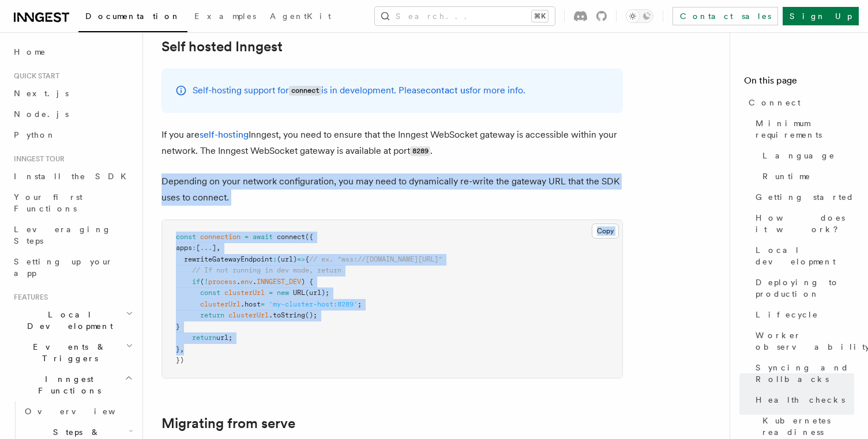 Image resolution: width=868 pixels, height=439 pixels. I want to click on p: Self-hosting support for is in development. Please for more info., so click(359, 90).